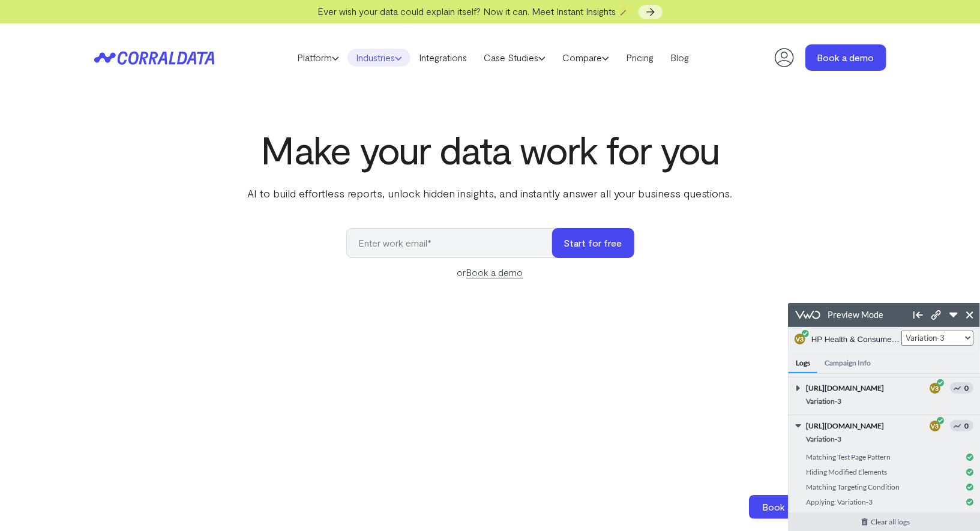  Describe the element at coordinates (101, 198) in the screenshot. I see `div: Applying: Variation-3` at that location.